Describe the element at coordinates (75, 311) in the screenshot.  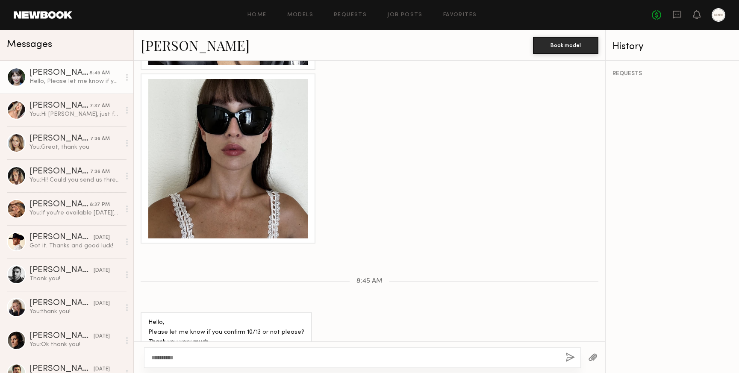
I see `div: You: thank you!` at that location.